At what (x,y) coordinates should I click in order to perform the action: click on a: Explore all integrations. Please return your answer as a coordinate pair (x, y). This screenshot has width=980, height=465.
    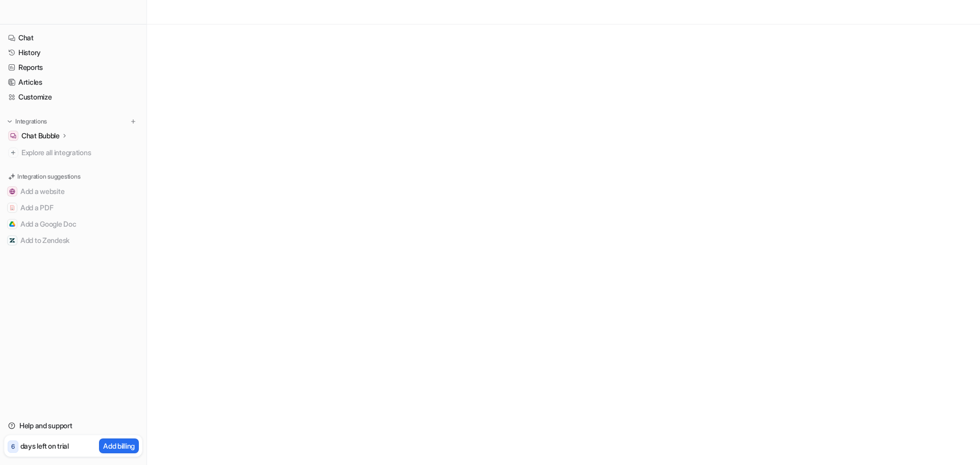
    Looking at the image, I should click on (73, 152).